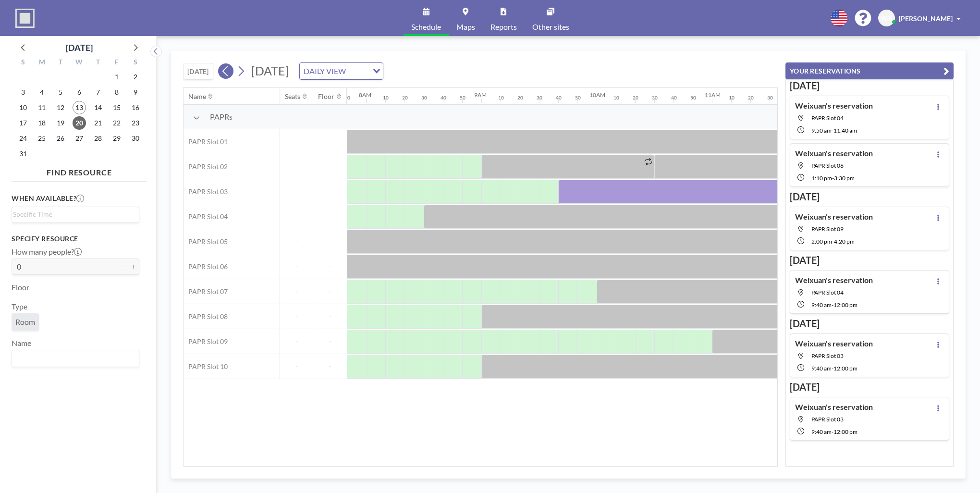 This screenshot has width=980, height=493. What do you see at coordinates (465, 27) in the screenshot?
I see `span: Maps` at bounding box center [465, 27].